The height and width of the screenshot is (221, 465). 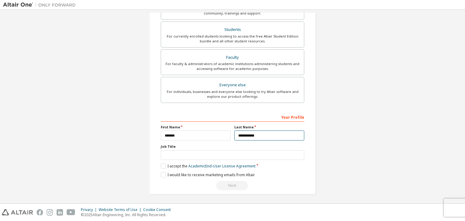 What do you see at coordinates (232, 185) in the screenshot?
I see `div: Read and acccept EULA to continue` at bounding box center [232, 185].